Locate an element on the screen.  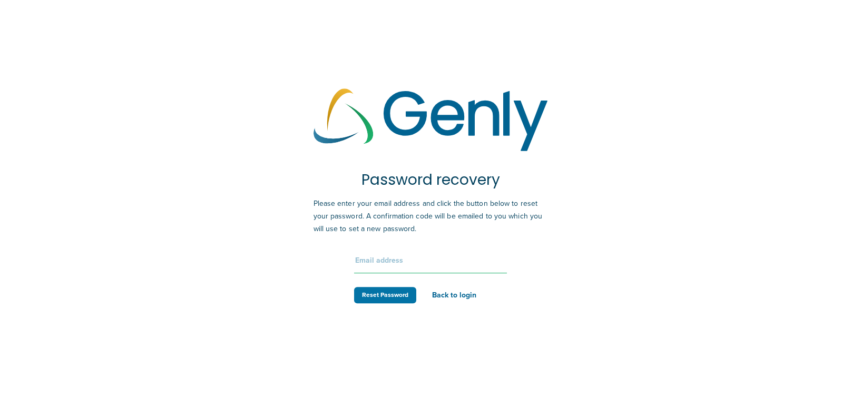
img: Genly is located at coordinates (430, 120).